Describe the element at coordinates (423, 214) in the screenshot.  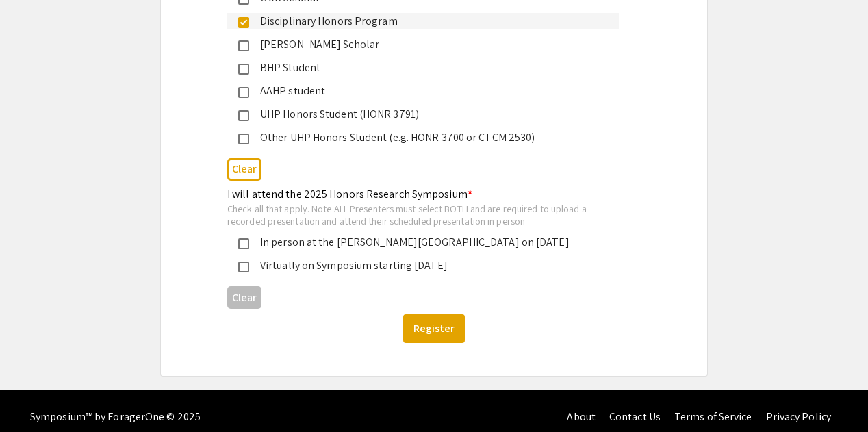
I see `div: Check all that apply. Note ALL Presenters must select BOTH and are required to upload a recorded ...` at that location.